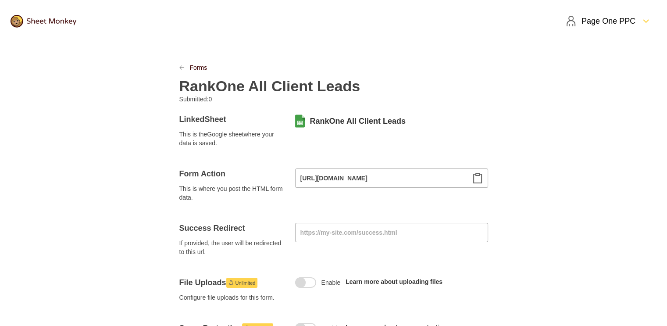 The image size is (667, 326). Describe the element at coordinates (246, 283) in the screenshot. I see `span: Unlimited` at that location.